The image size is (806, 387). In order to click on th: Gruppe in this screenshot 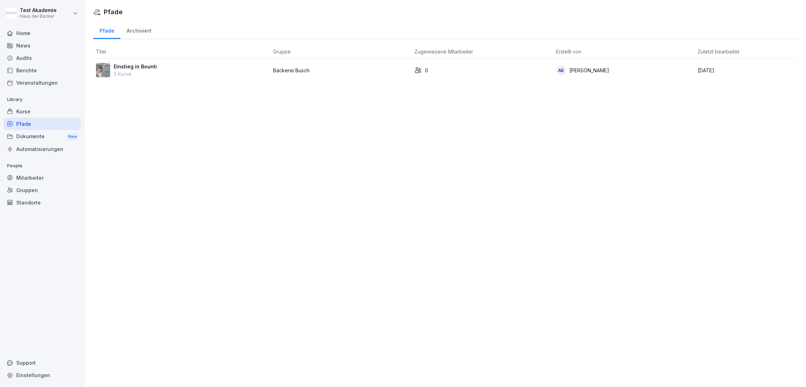, I will do `click(341, 52)`.